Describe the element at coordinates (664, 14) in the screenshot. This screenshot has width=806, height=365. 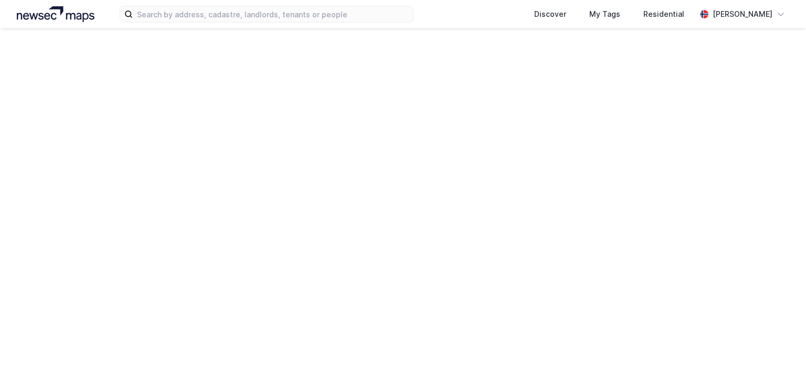
I see `div: Residential` at that location.